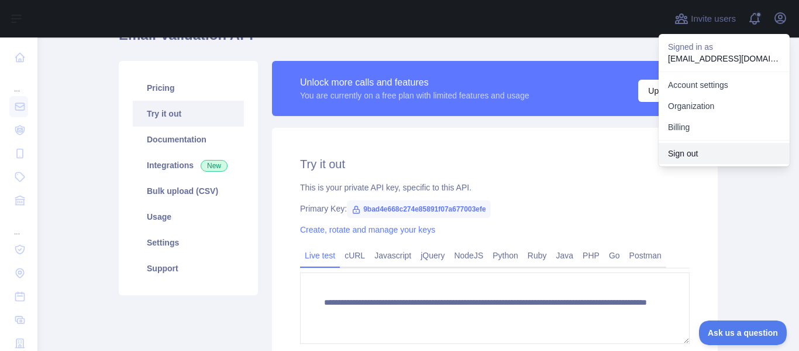 The height and width of the screenshot is (351, 799). I want to click on a: Account settings, so click(724, 85).